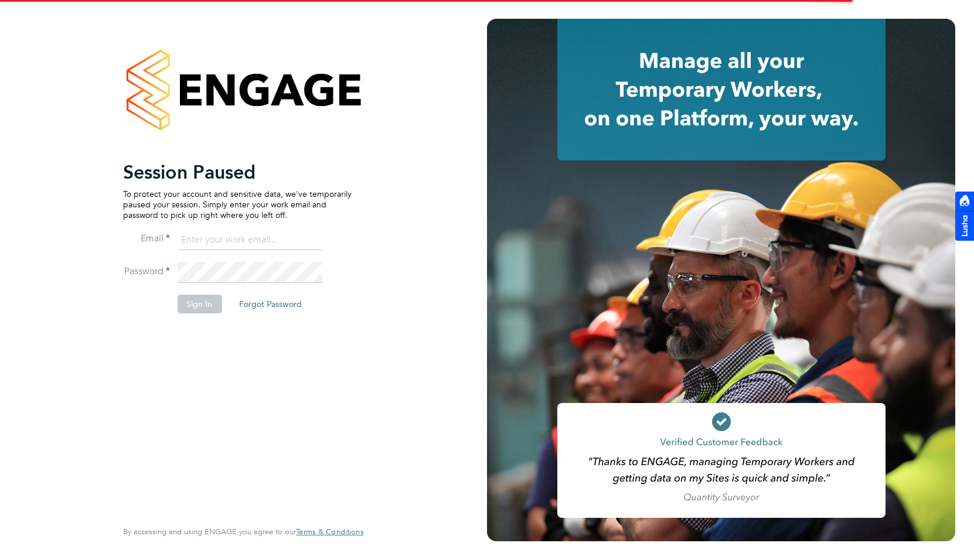 This screenshot has width=974, height=560. Describe the element at coordinates (249, 240) in the screenshot. I see `input: Enter your work email...` at that location.